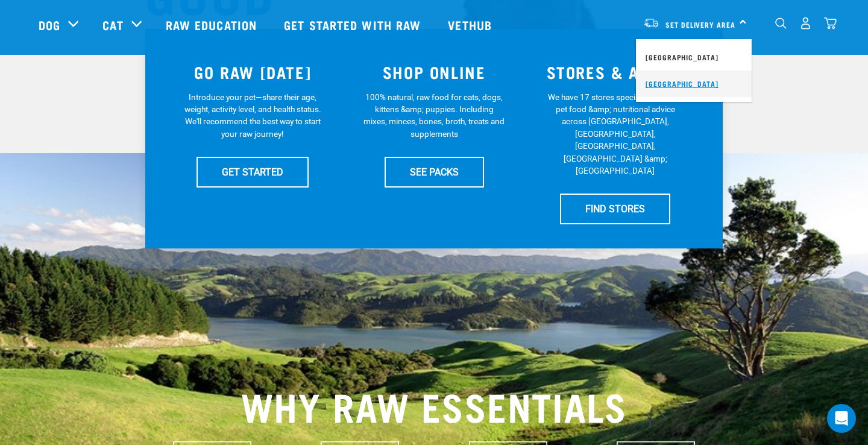  What do you see at coordinates (615, 72) in the screenshot?
I see `h3: STORES & ADVICE` at bounding box center [615, 72].